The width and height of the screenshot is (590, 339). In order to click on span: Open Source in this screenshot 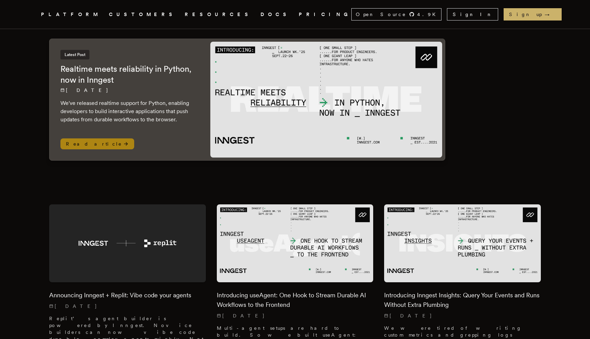, I will do `click(381, 14)`.